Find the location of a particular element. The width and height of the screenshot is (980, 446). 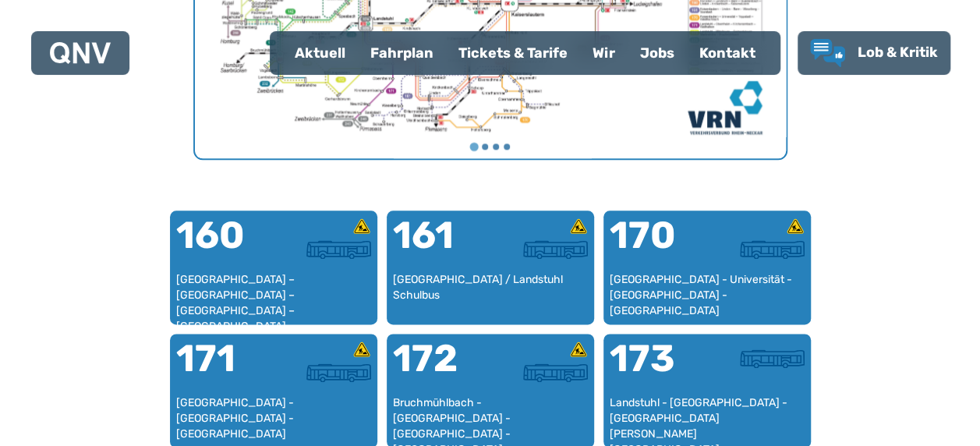

a: Aktuell is located at coordinates (319, 53).